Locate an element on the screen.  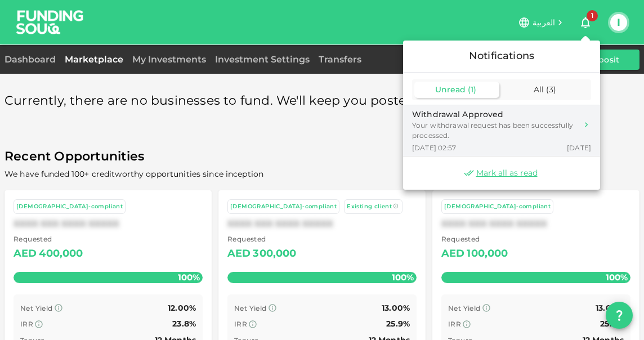
span: ( 1 ) is located at coordinates (472, 89).